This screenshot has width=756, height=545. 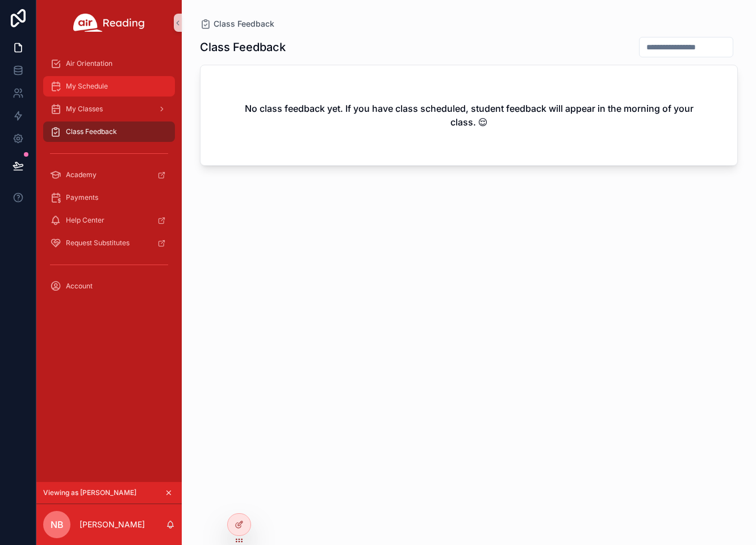 What do you see at coordinates (87, 87) in the screenshot?
I see `span: My Schedule` at bounding box center [87, 87].